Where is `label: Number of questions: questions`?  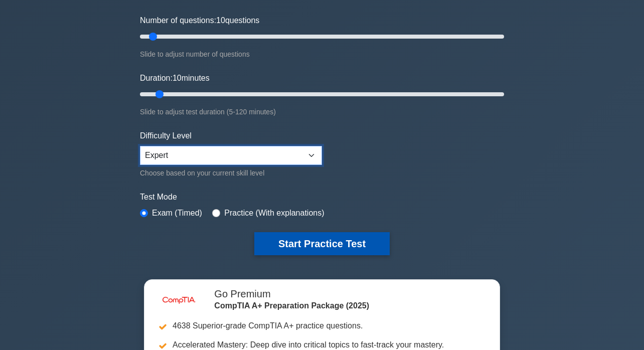 label: Number of questions: questions is located at coordinates (200, 21).